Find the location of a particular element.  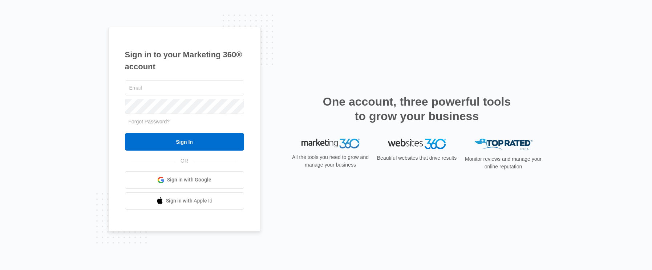

a: Sign in with Google is located at coordinates (185, 180).